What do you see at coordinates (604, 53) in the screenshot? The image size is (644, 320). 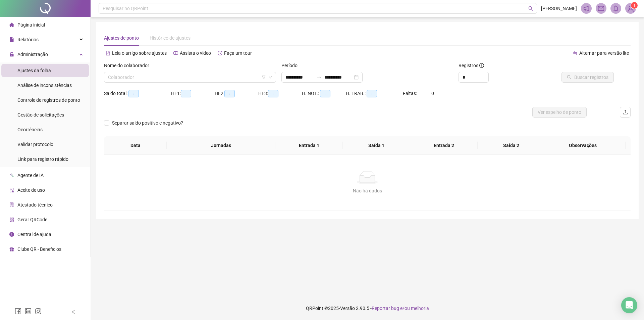 I see `span: Alternar para versão lite` at bounding box center [604, 53].